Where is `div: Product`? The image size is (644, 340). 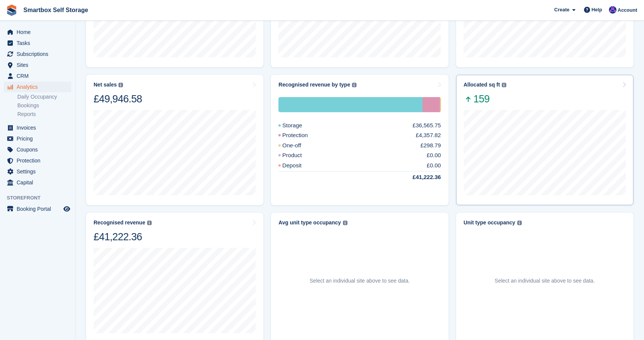
div: Product is located at coordinates (299, 155).